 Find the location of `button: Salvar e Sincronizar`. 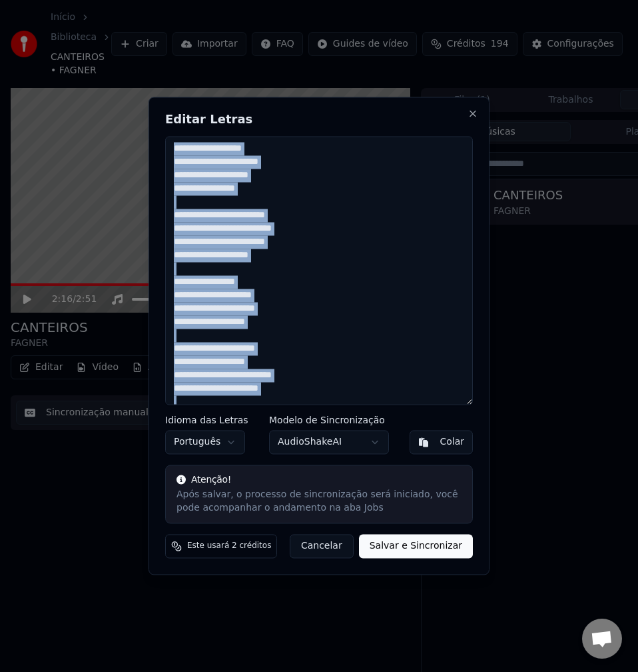

button: Salvar e Sincronizar is located at coordinates (416, 546).